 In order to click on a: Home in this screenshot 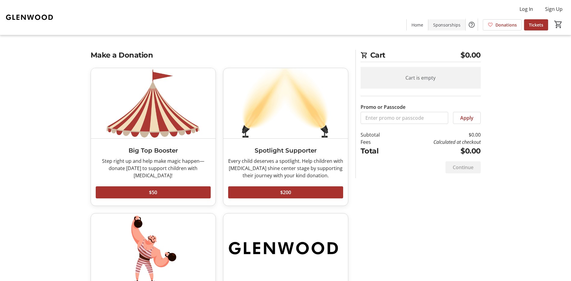, I will do `click(417, 25)`.